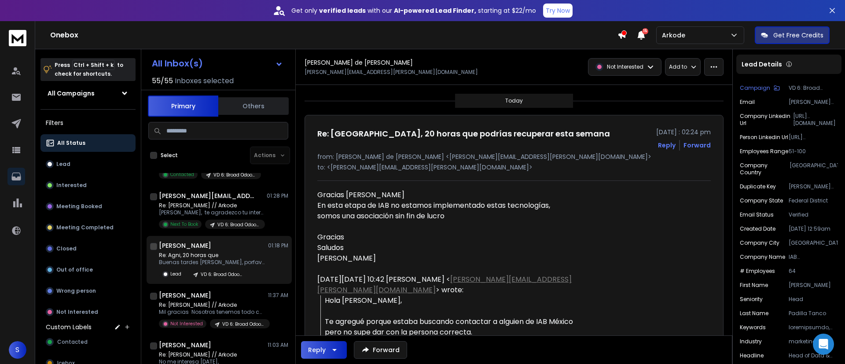 The width and height of the screenshot is (845, 364). What do you see at coordinates (169, 155) in the screenshot?
I see `label: Select` at bounding box center [169, 155].